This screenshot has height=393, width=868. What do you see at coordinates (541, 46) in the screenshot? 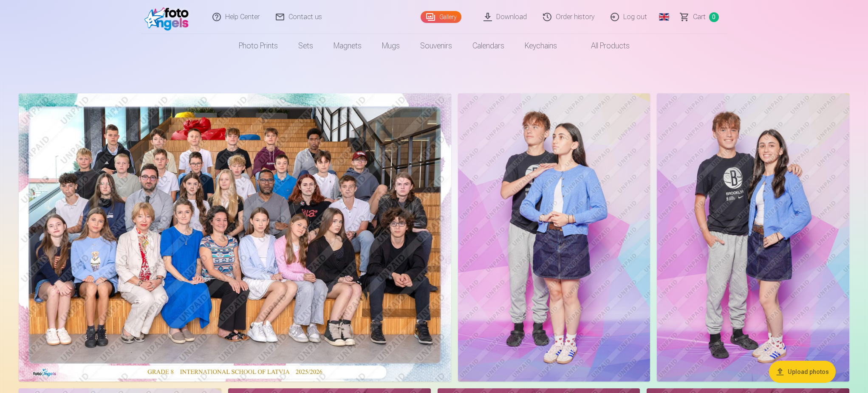
I see `a: Keychains` at bounding box center [541, 46].